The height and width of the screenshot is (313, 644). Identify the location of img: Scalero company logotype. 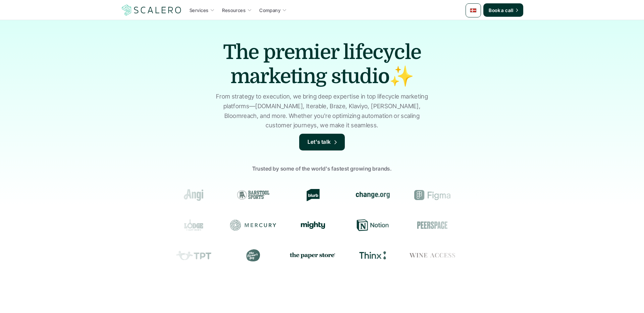
(151, 10).